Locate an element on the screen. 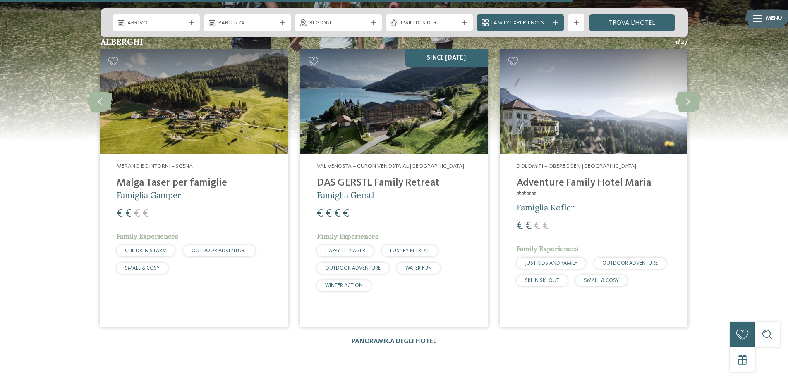 The height and width of the screenshot is (380, 788). a: Panoramica degli hotel is located at coordinates (394, 342).